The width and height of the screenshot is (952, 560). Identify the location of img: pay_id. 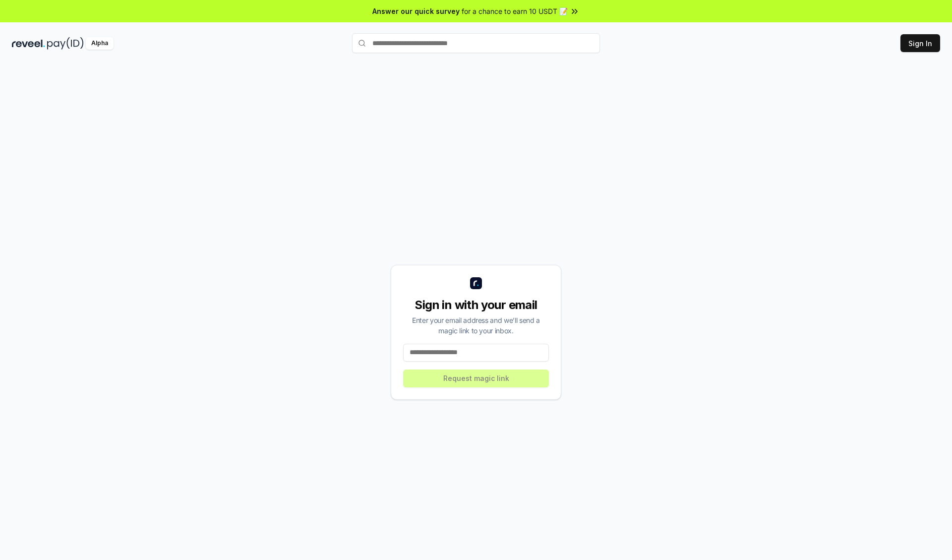
(66, 43).